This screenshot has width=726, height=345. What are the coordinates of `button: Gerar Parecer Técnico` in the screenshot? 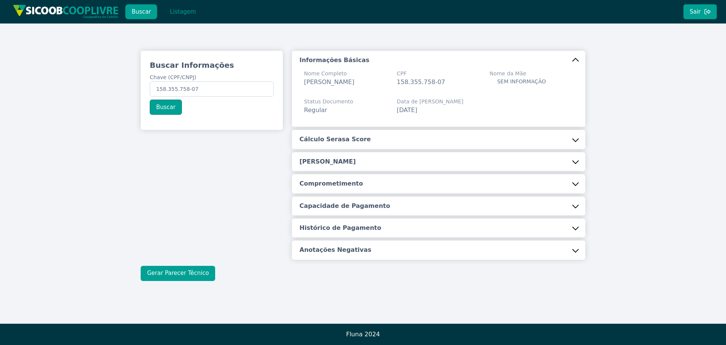 It's located at (178, 273).